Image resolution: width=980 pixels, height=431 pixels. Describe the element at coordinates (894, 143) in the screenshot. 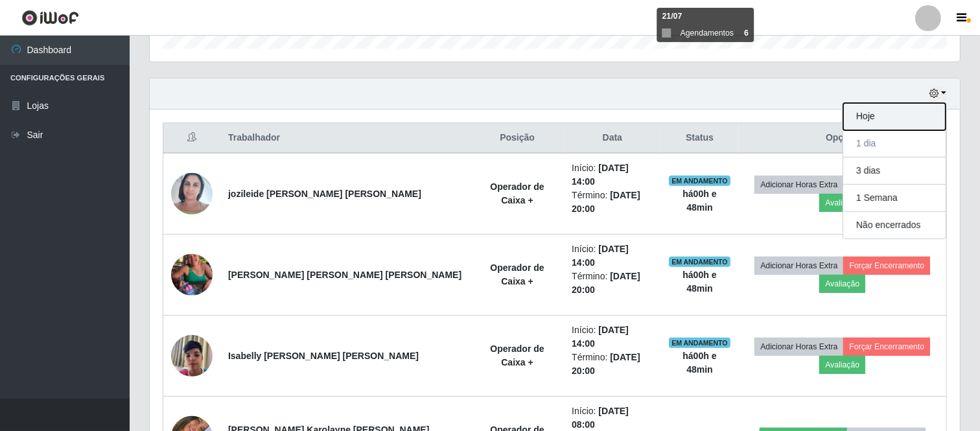

I see `button: 1 dia` at that location.